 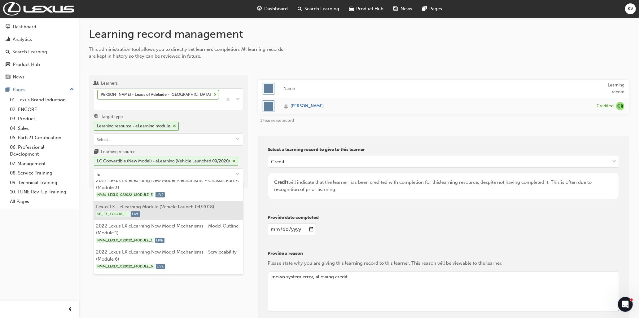 I want to click on th: Name, so click(x=436, y=89).